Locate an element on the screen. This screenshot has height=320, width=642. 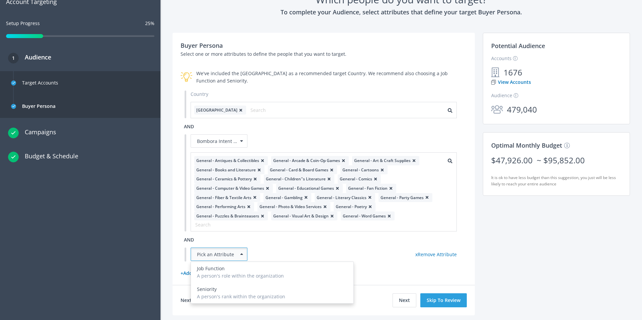
p: Select one or more attributes to define the people that you want to target. is located at coordinates (324, 54).